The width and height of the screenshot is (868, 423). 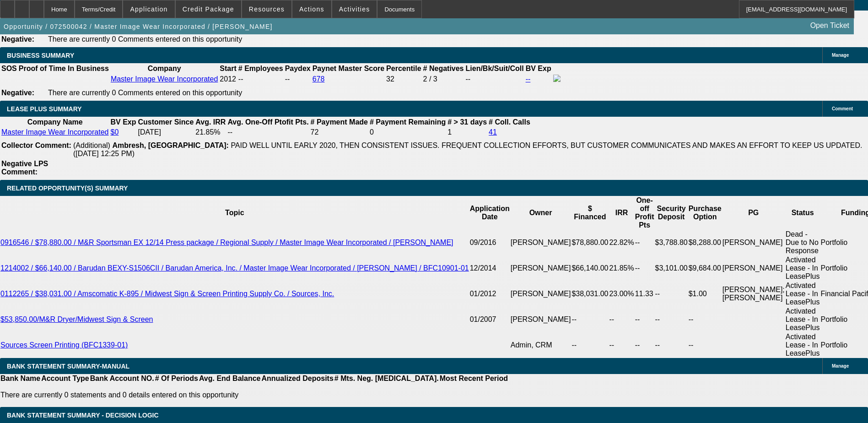 I want to click on button: Credit Package, so click(x=208, y=9).